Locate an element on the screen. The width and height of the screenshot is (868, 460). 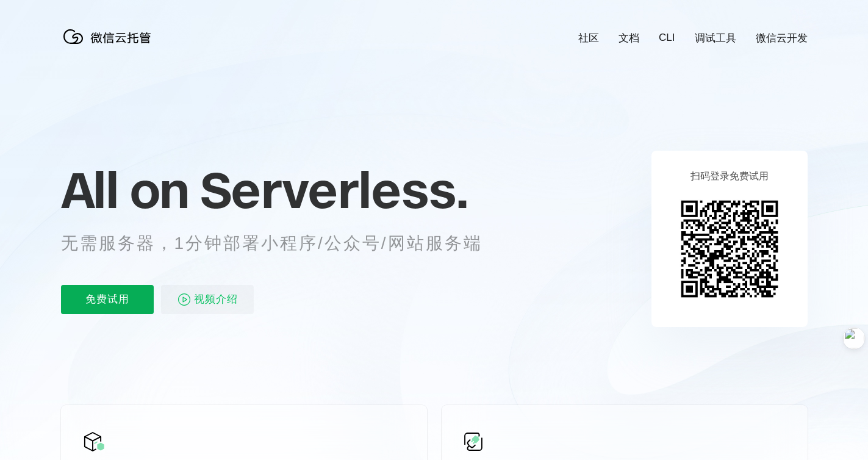
a: 调试工具 is located at coordinates (715, 38).